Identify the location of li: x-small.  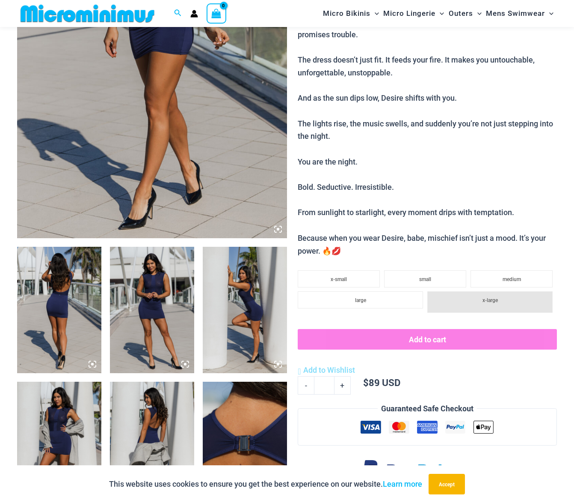
(339, 279).